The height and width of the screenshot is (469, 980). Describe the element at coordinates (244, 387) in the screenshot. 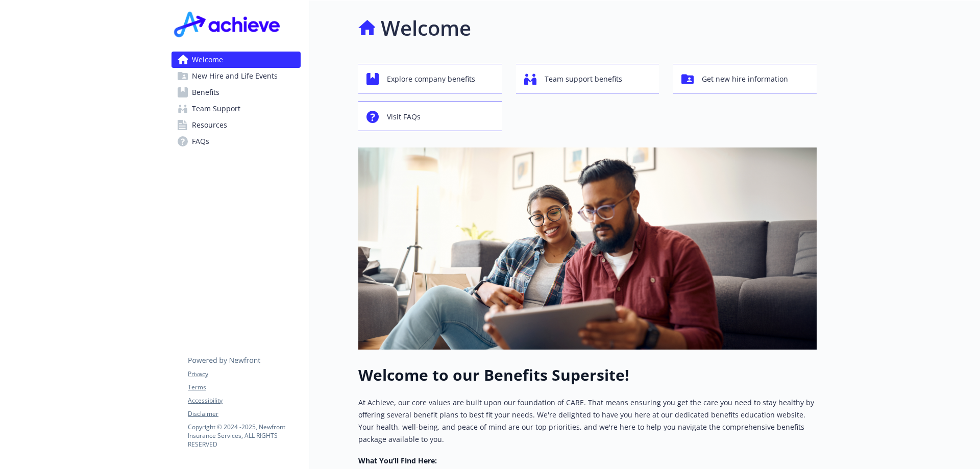

I see `a: Terms` at that location.